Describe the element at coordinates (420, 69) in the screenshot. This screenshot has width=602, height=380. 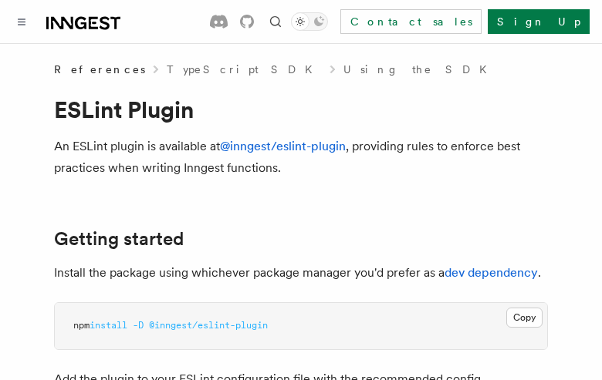
I see `a: Using the SDK` at that location.